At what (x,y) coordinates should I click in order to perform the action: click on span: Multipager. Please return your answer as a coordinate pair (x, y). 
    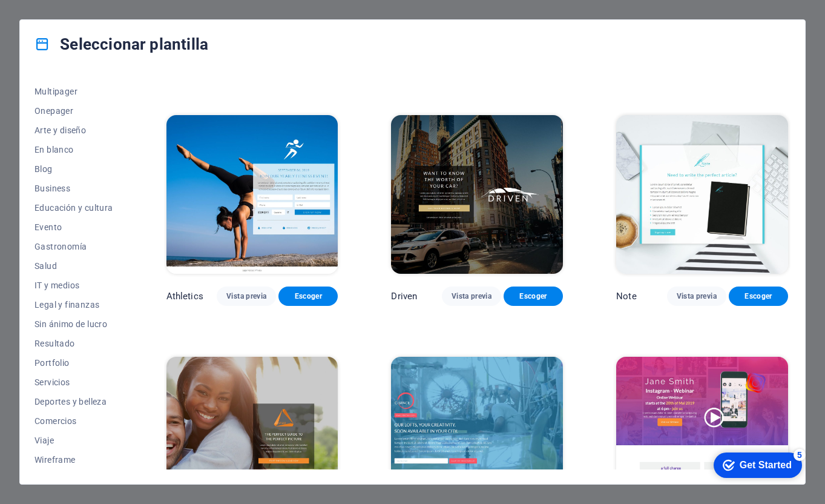
    Looking at the image, I should click on (74, 92).